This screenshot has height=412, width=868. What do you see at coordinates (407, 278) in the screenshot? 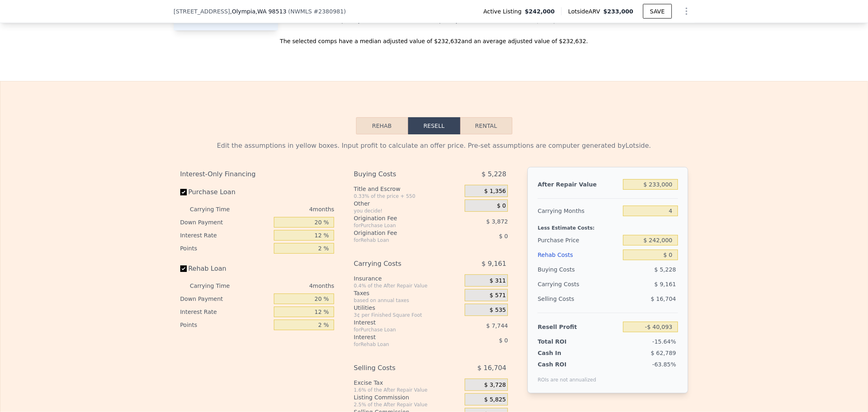
I see `div: Insurance` at bounding box center [407, 278].